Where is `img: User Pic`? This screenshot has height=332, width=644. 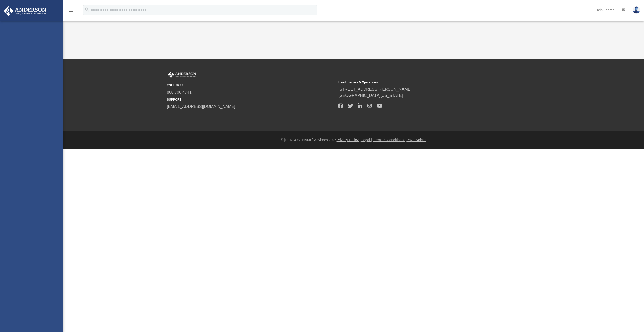 img: User Pic is located at coordinates (637, 10).